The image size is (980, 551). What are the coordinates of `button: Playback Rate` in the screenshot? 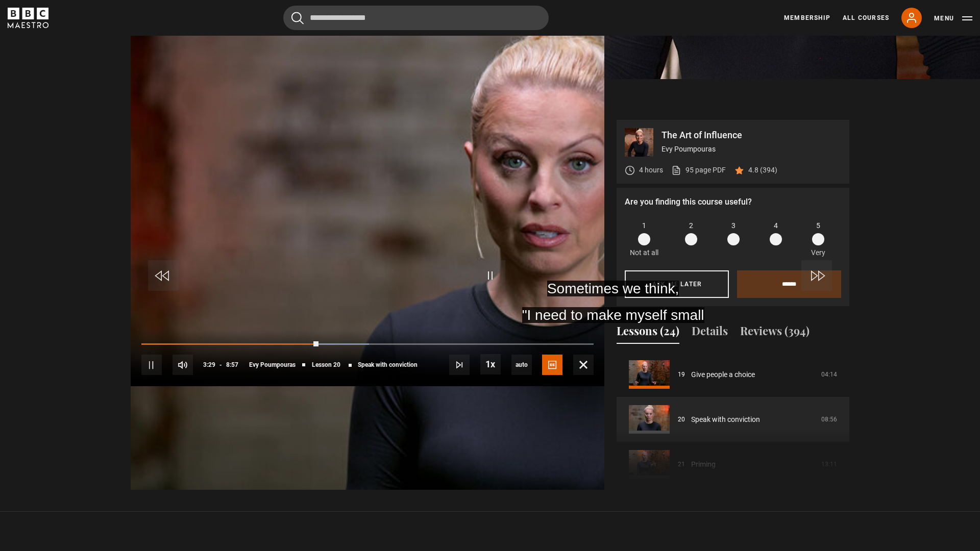 It's located at (490, 364).